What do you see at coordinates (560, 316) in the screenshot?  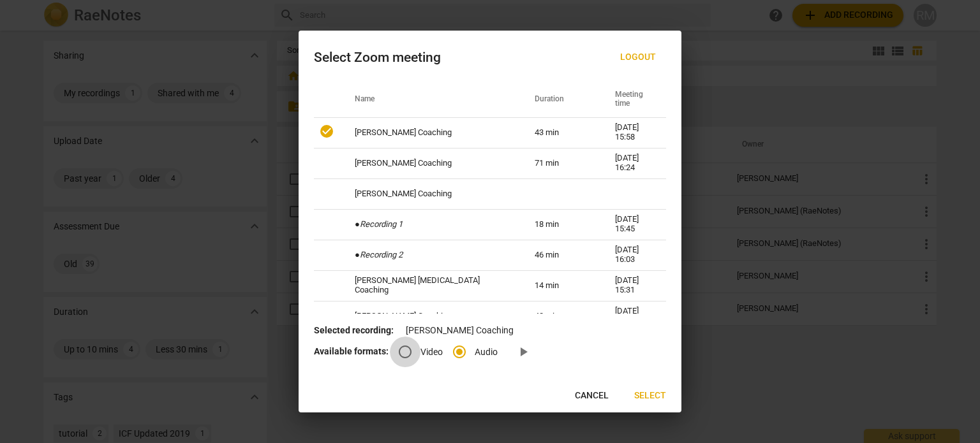 I see `td: 48 min` at bounding box center [560, 316].